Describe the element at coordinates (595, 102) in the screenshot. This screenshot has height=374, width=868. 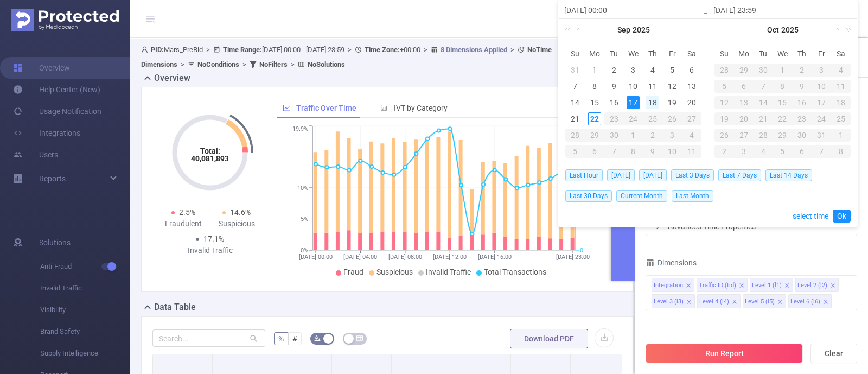
I see `div: 15` at that location.